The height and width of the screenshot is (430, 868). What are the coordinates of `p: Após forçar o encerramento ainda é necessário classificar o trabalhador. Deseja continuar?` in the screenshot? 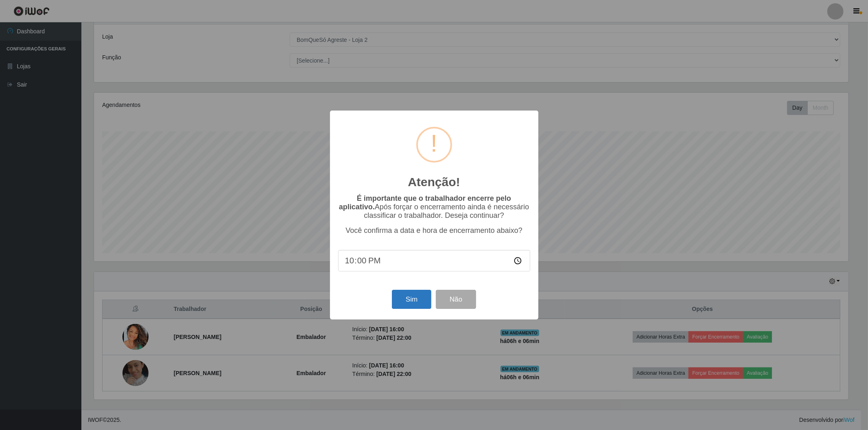 It's located at (434, 207).